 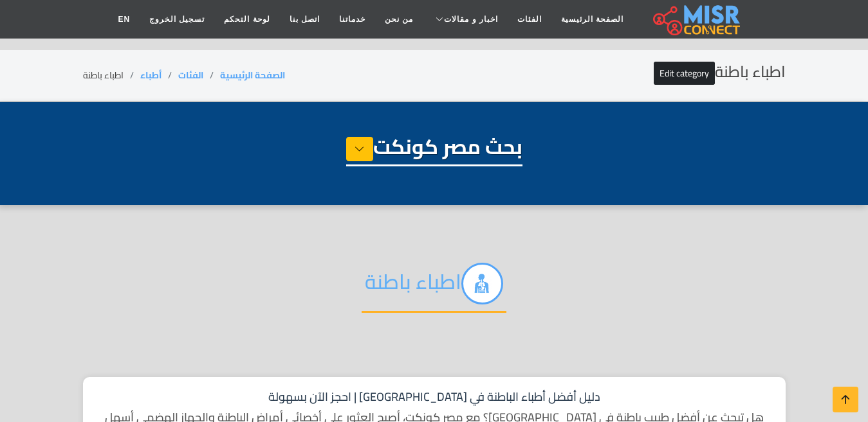 What do you see at coordinates (482, 283) in the screenshot?
I see `img: pfAWvOfsRsa0Gymt6gRE.png` at bounding box center [482, 283].